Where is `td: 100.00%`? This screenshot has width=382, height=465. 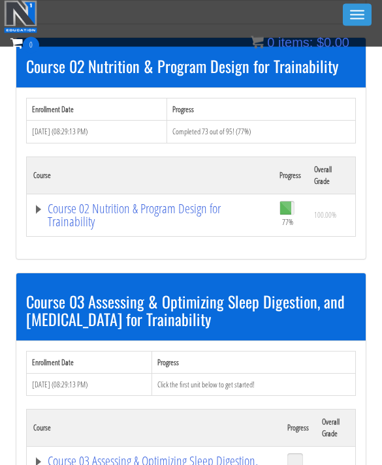
td: 100.00% is located at coordinates (331, 215).